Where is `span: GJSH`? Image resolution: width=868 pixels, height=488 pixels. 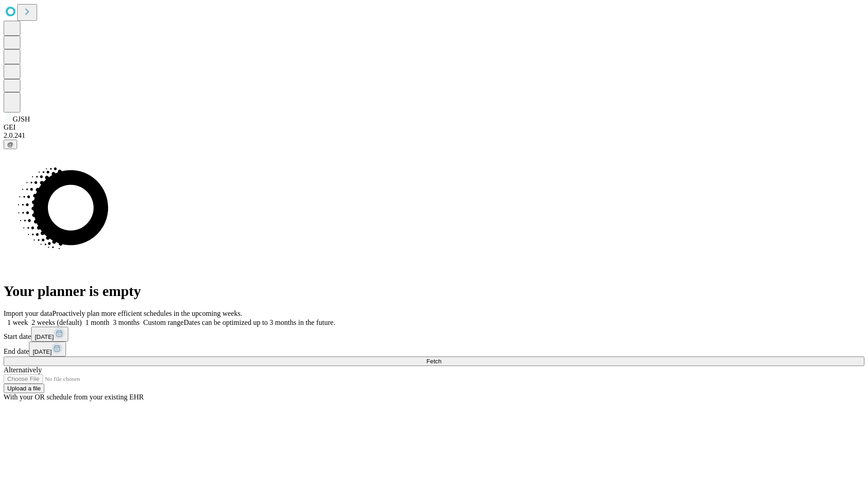
span: GJSH is located at coordinates (21, 119).